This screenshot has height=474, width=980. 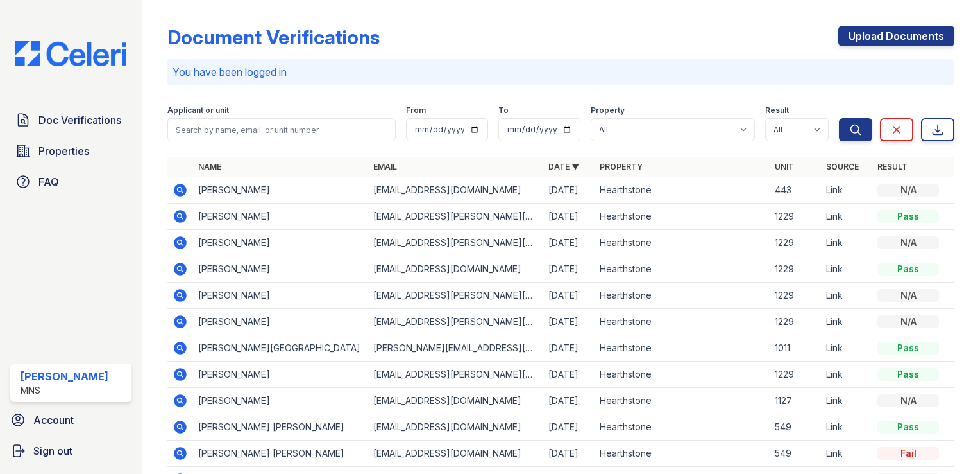 What do you see at coordinates (80, 120) in the screenshot?
I see `span: Doc Verifications` at bounding box center [80, 120].